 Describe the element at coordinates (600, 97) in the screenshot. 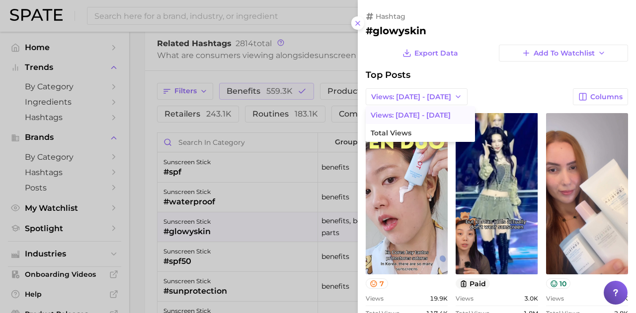

I see `button: Columns` at that location.